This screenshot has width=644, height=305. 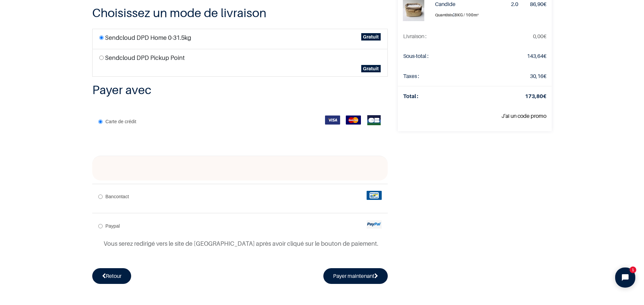 I want to click on td: Taxes :, so click(x=438, y=76).